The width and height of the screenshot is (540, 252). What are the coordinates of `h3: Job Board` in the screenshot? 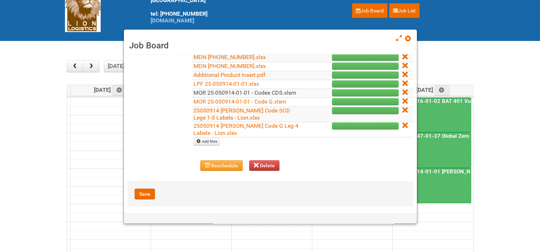 It's located at (270, 46).